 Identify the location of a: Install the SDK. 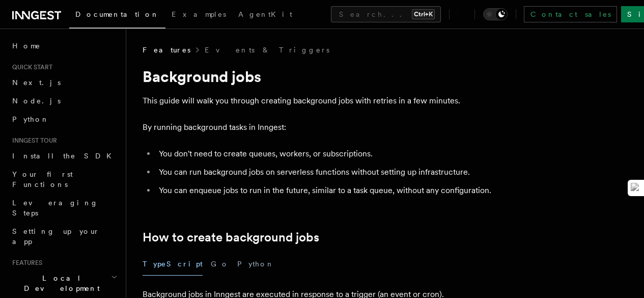
(64, 156).